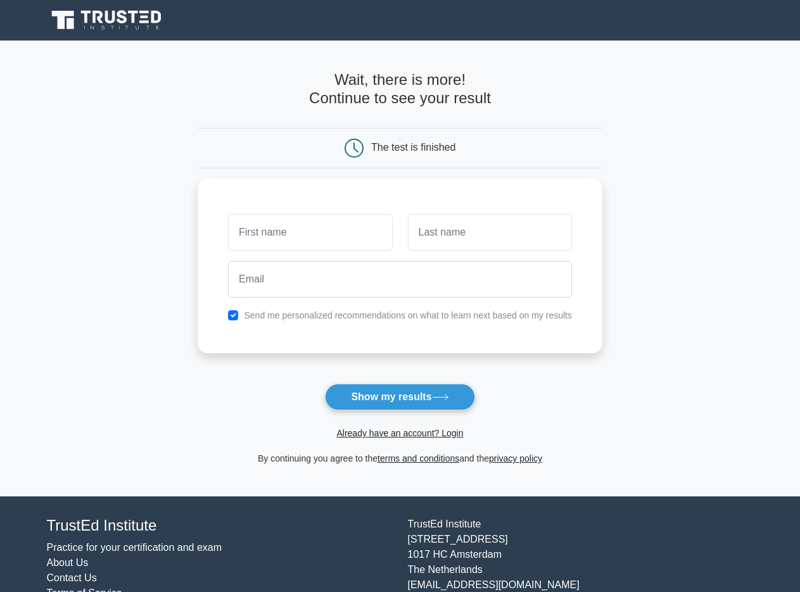 The image size is (800, 592). I want to click on a: About Us, so click(68, 562).